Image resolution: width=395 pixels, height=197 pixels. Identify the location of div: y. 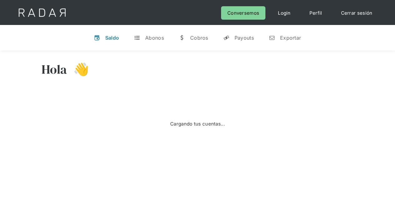
(227, 38).